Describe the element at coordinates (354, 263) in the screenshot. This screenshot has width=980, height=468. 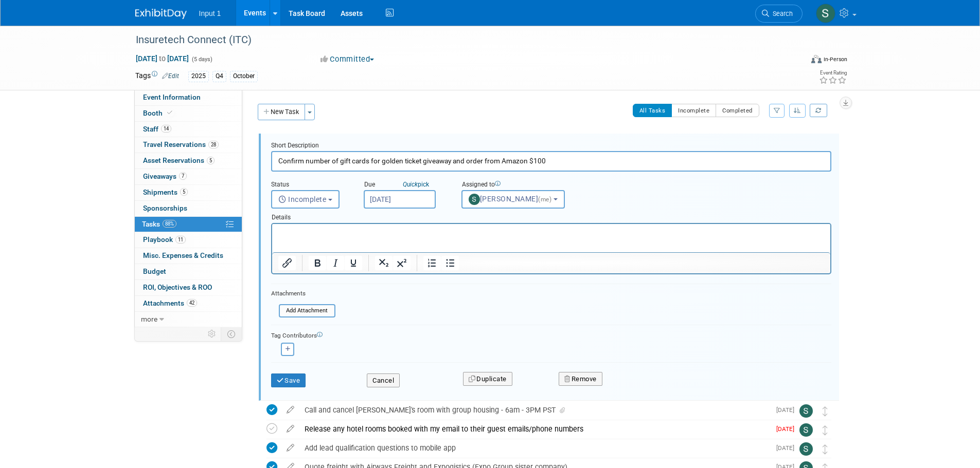
I see `button: Underline` at that location.